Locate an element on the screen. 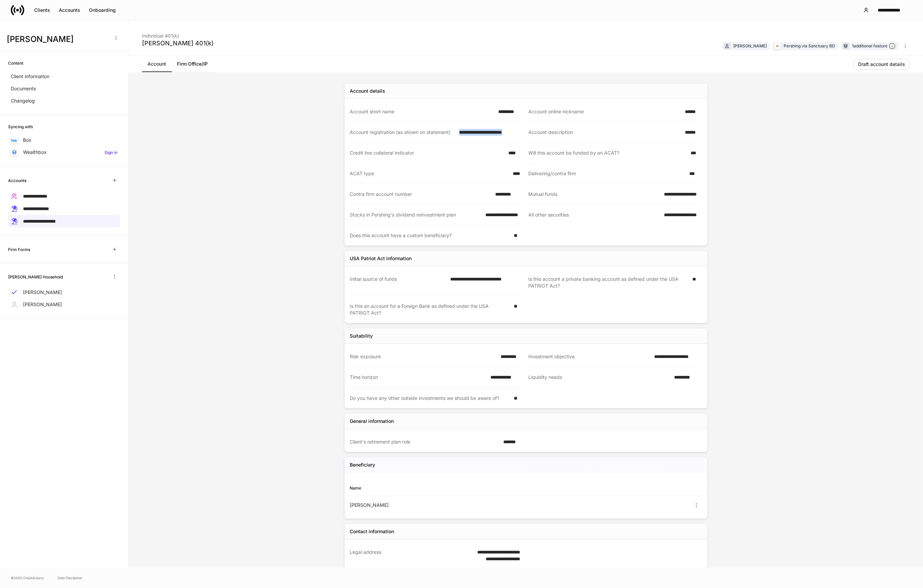  div: Investment objective is located at coordinates (589, 357).